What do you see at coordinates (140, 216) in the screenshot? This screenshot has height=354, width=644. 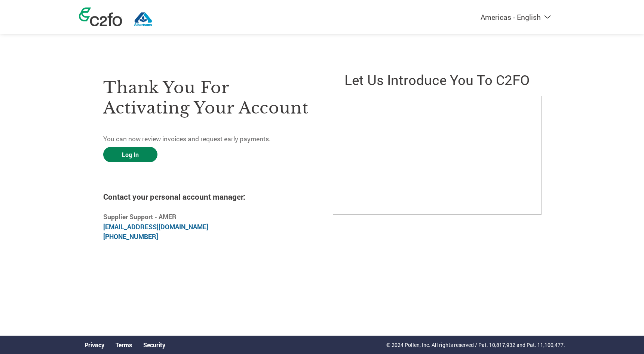 I see `b: Supplier Support - AMER` at bounding box center [140, 216].